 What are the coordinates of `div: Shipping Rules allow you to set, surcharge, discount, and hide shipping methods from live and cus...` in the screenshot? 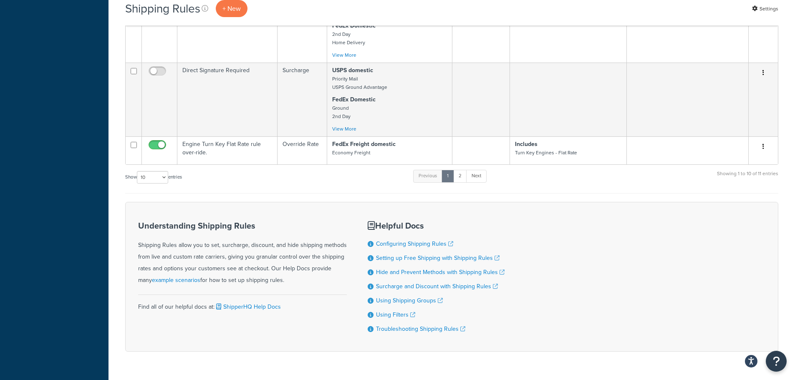 It's located at (243, 254).